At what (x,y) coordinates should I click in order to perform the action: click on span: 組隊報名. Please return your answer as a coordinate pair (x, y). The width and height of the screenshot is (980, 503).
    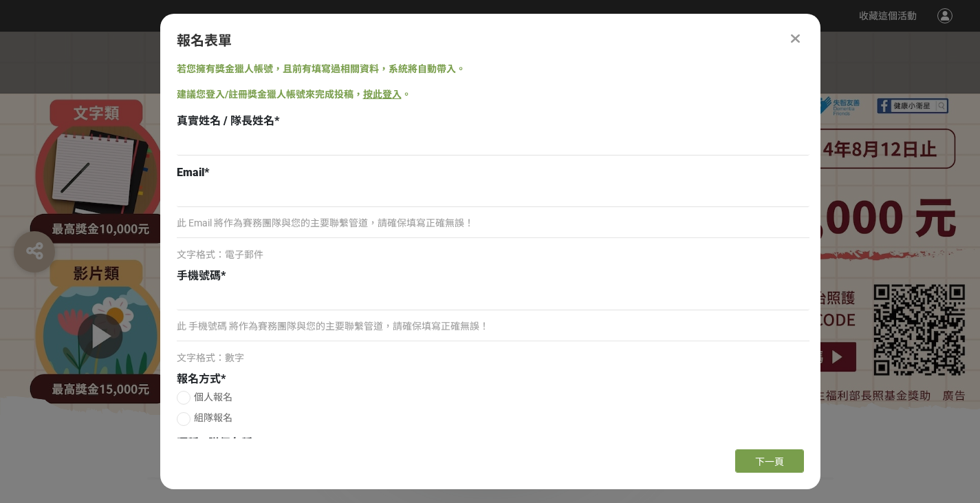
    Looking at the image, I should click on (213, 418).